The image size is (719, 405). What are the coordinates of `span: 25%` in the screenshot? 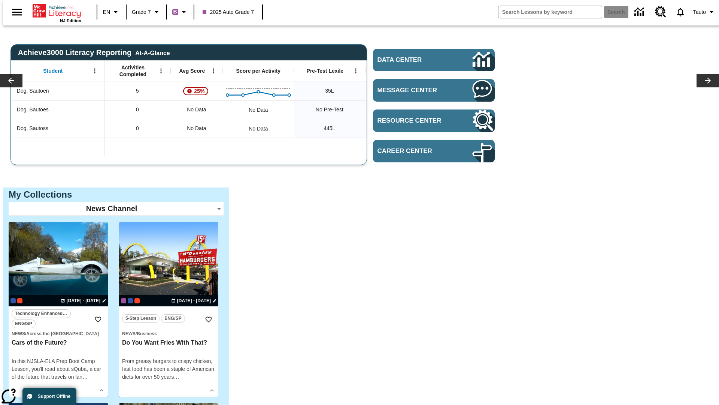 It's located at (199, 91).